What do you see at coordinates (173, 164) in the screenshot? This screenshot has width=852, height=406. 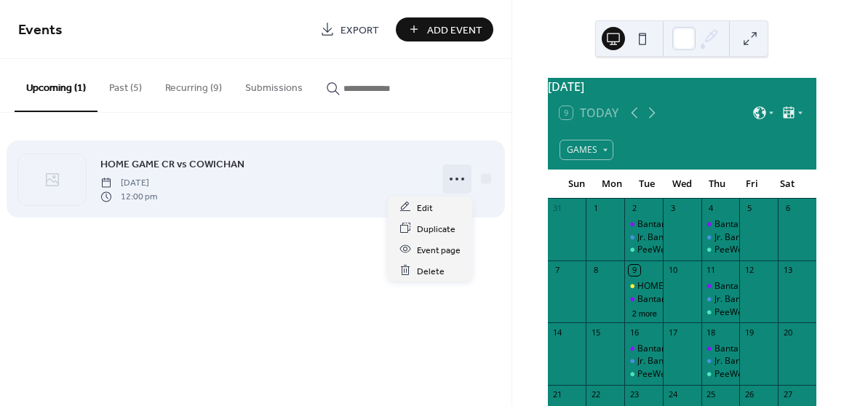 I see `a: HOME GAME CR vs COWICHAN` at bounding box center [173, 164].